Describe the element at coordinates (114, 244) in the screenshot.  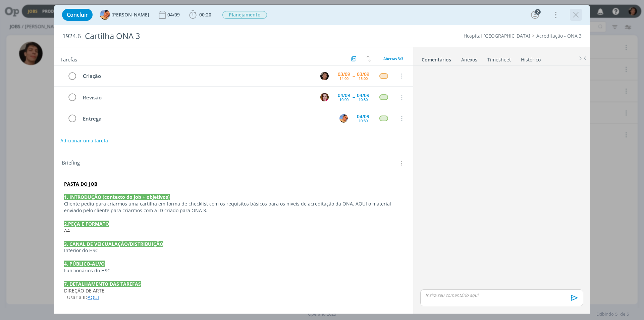
I see `strong: 3. CANAL DE VEICUALAÇÃO/DISTRIBUIÇÃO` at that location.